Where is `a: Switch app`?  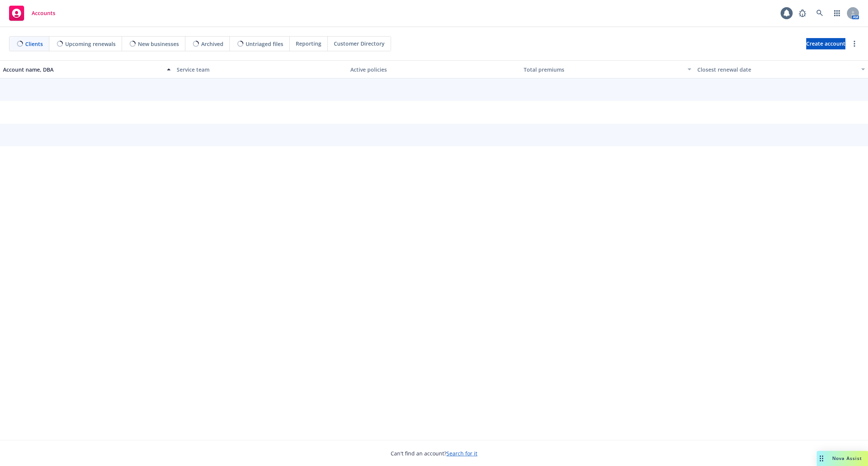 a: Switch app is located at coordinates (837, 13).